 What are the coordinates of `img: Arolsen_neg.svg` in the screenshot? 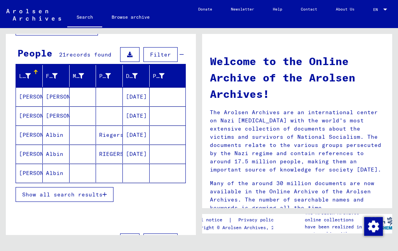 It's located at (33, 15).